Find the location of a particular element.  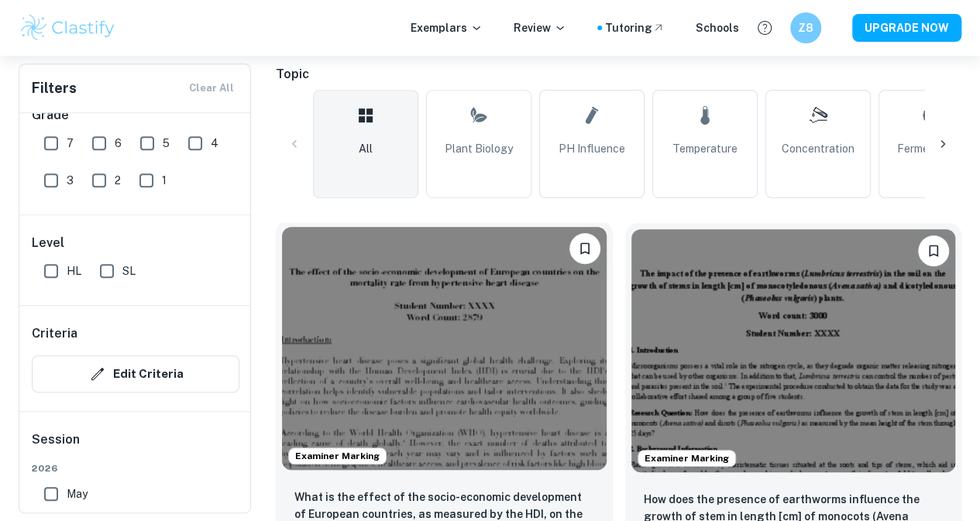

a: Tutoring is located at coordinates (634, 28).